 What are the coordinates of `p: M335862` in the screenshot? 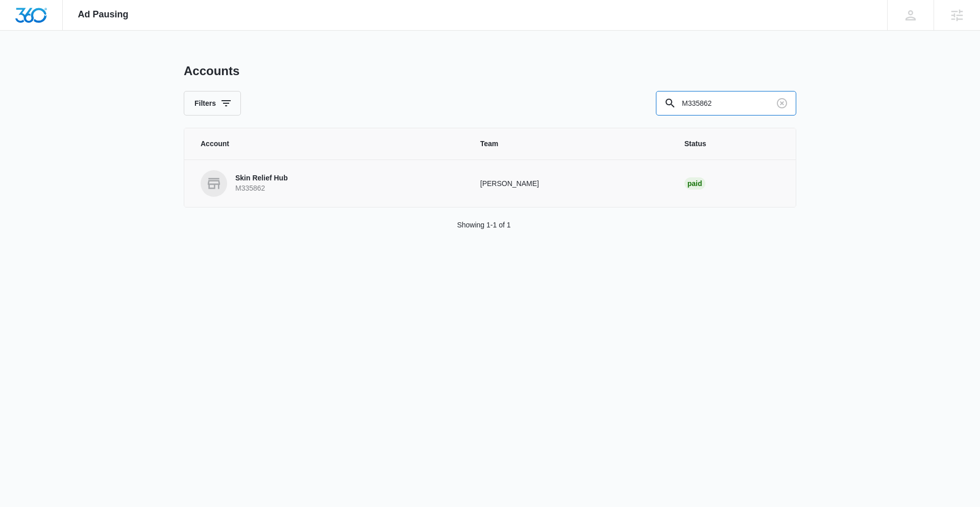 It's located at (261, 189).